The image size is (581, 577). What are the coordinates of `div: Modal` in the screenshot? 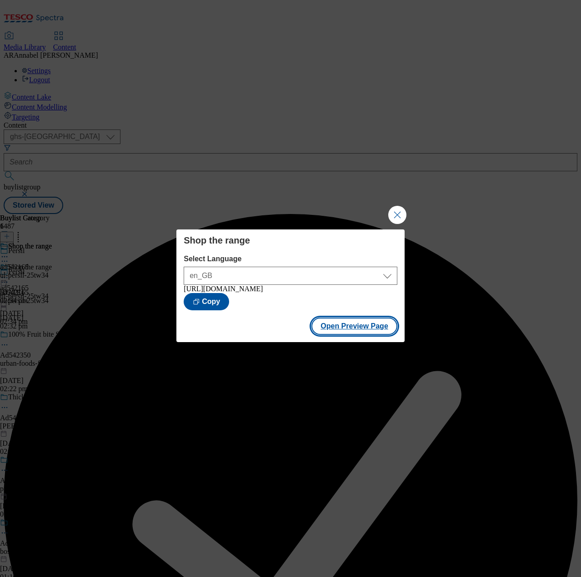 It's located at (290, 286).